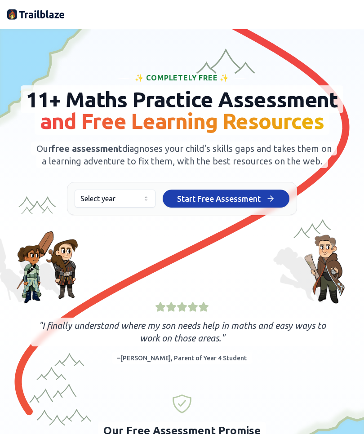 Image resolution: width=364 pixels, height=434 pixels. I want to click on span: 11+ Maths Practice Assessment, so click(182, 110).